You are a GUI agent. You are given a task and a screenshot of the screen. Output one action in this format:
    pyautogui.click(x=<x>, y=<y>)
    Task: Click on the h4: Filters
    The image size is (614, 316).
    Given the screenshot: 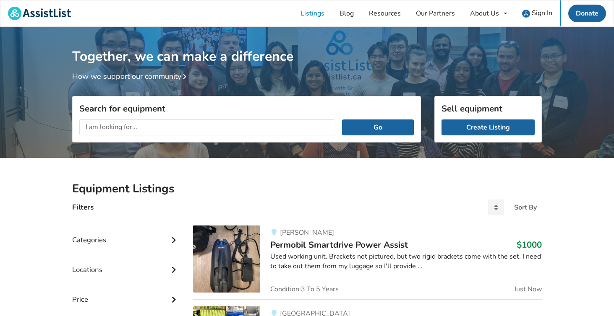 What is the action you would take?
    pyautogui.click(x=83, y=207)
    